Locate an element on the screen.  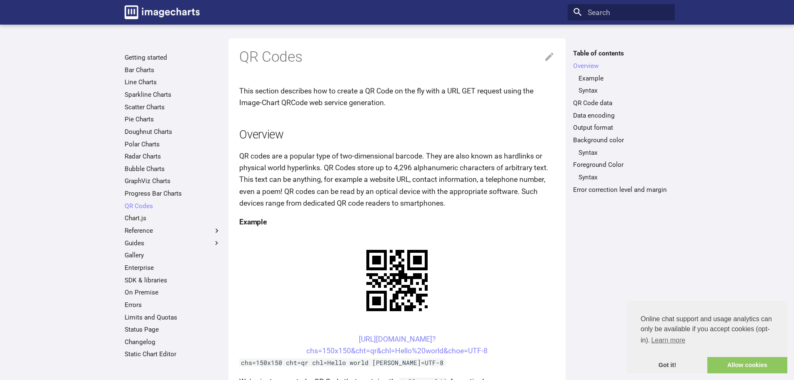
a: Sparkline Charts is located at coordinates (173, 95).